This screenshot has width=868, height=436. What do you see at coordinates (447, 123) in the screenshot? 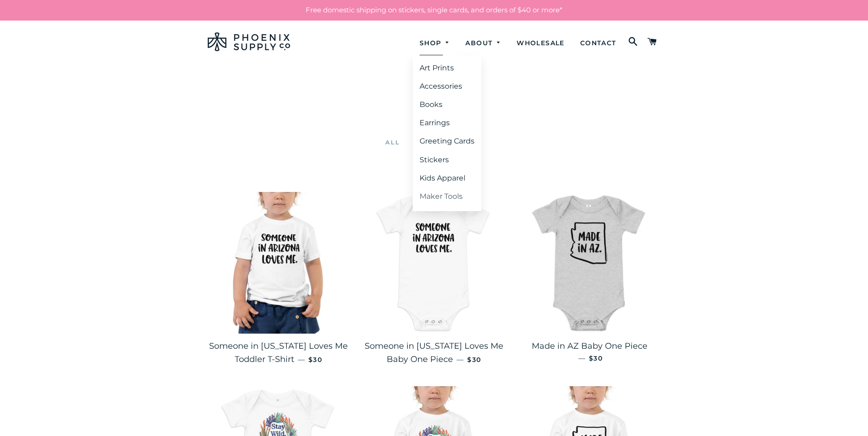
I see `a: Earrings` at bounding box center [447, 123].